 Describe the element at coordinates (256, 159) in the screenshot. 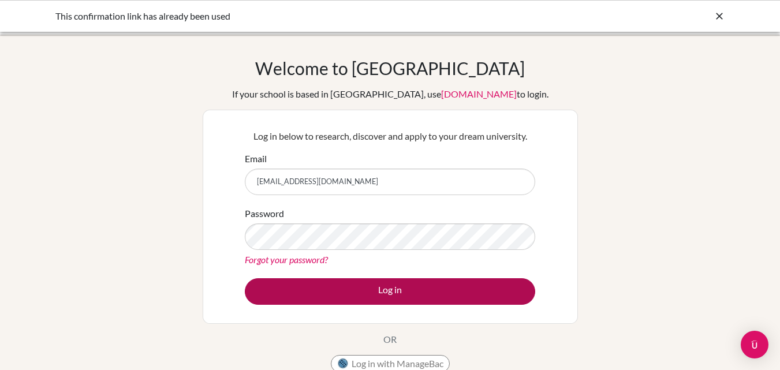

I see `label: Email` at that location.